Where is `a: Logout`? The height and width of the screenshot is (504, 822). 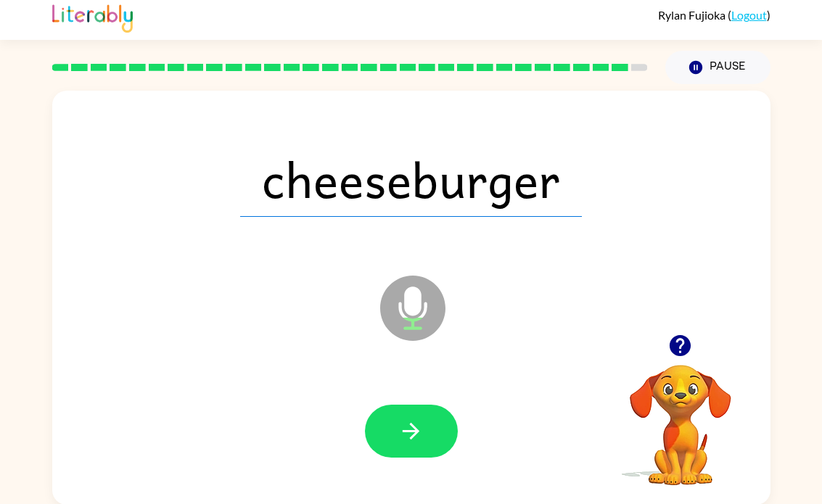 a: Logout is located at coordinates (748, 14).